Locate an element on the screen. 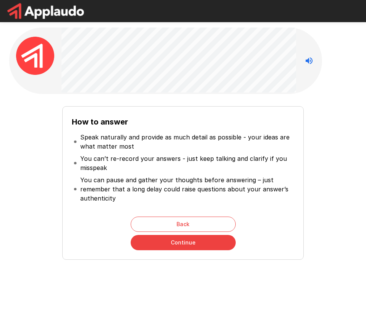 The image size is (366, 327). img: applaudo_avatar.png is located at coordinates (35, 56).